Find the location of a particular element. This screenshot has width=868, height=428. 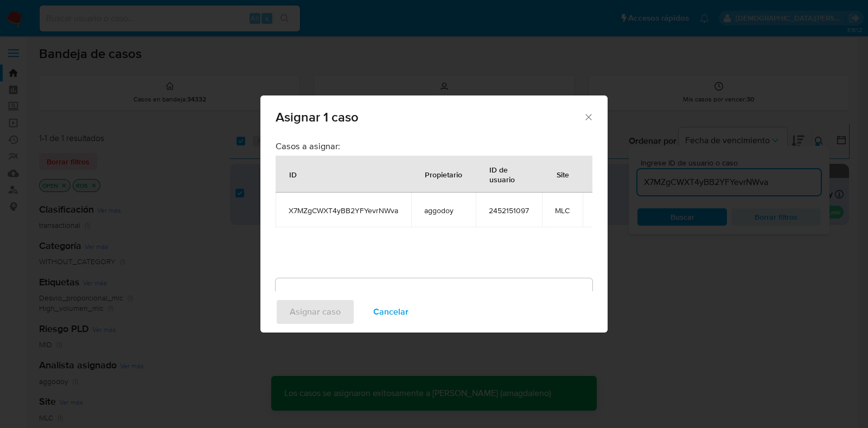

span: Cancelar is located at coordinates (390, 312).